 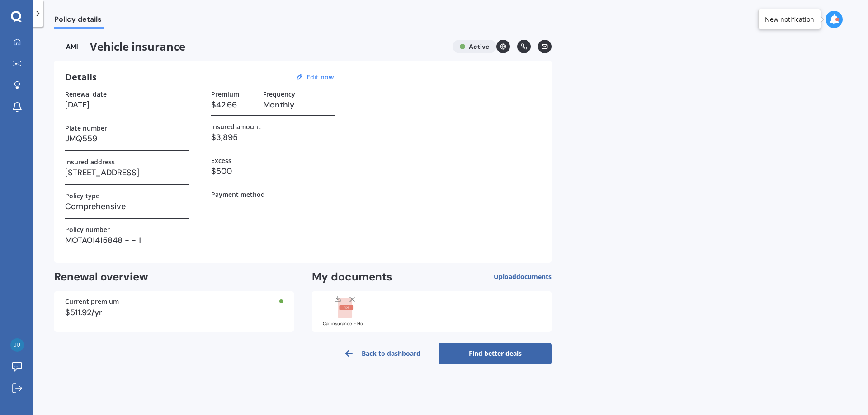 What do you see at coordinates (127, 138) in the screenshot?
I see `h3: JMQ559` at bounding box center [127, 138].